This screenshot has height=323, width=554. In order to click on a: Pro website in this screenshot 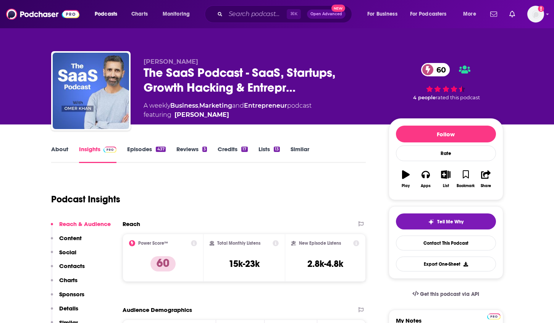, I will do `click(493, 315)`.